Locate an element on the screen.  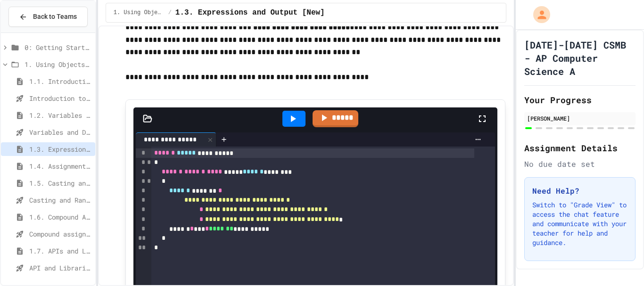
span: 1.7. APIs and Libraries is located at coordinates (61, 251).